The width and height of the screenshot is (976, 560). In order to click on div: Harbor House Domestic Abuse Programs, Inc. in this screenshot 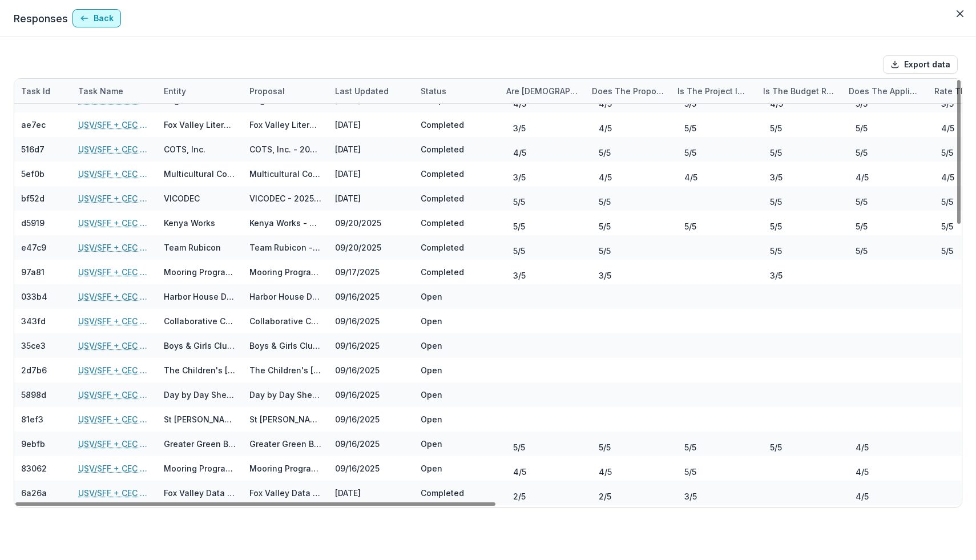, I will do `click(199, 296)`.